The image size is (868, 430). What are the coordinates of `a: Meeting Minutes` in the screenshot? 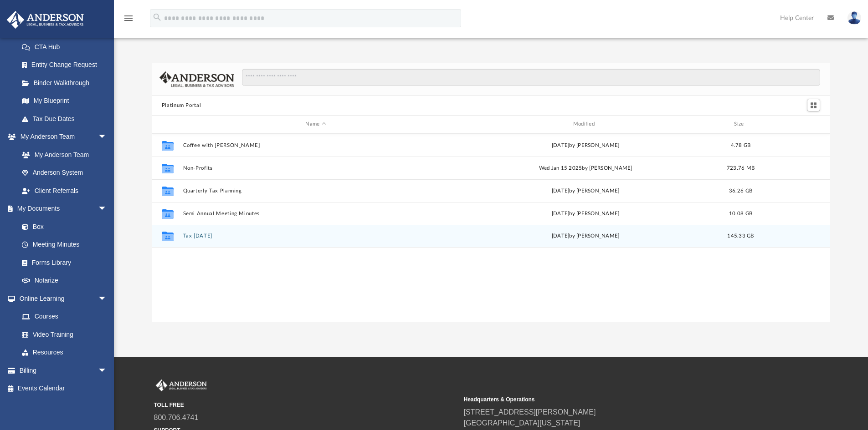 It's located at (64, 245).